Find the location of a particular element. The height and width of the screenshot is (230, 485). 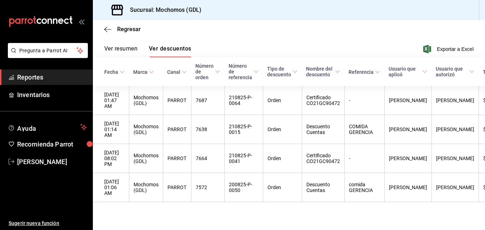

th: 200825-P-0050 is located at coordinates (244, 187).